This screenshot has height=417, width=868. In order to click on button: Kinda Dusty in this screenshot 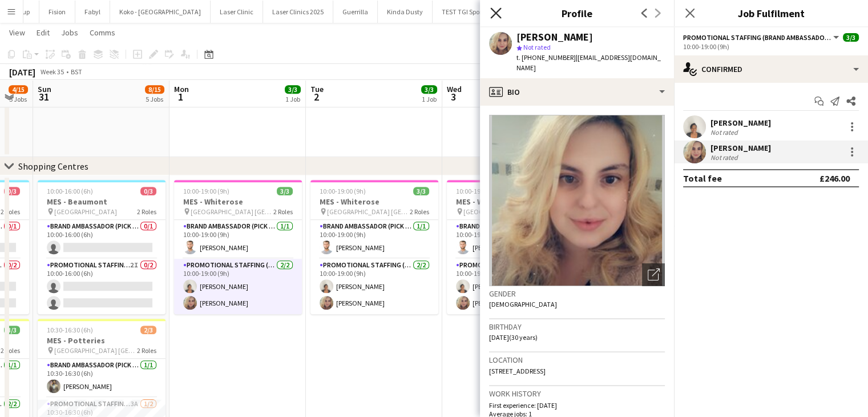, I will do `click(405, 12)`.